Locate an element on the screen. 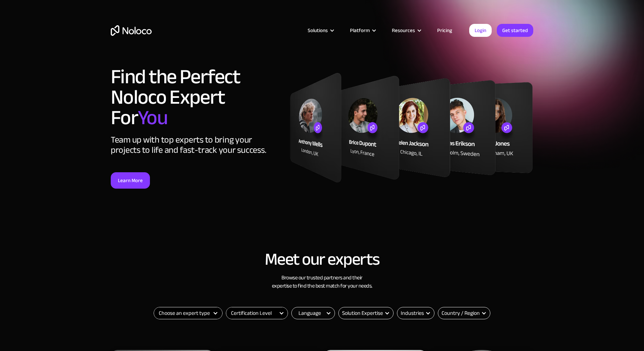  div: Team up with top experts to bring your projects to life and fast-track your success. is located at coordinates (196, 145).